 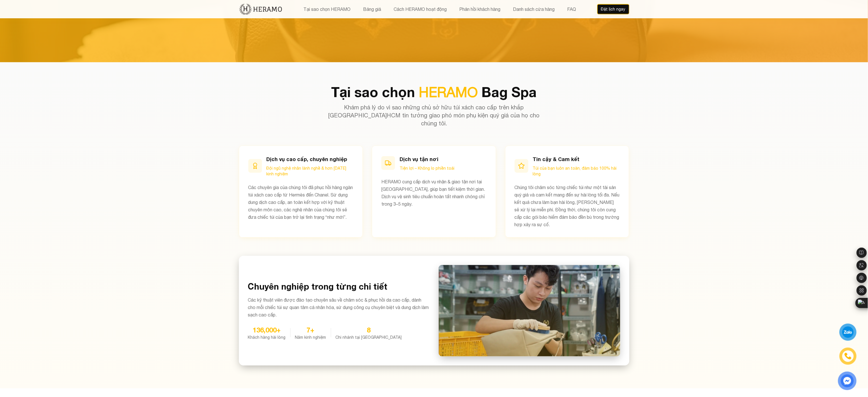 I want to click on div: 136,000+, so click(x=267, y=330).